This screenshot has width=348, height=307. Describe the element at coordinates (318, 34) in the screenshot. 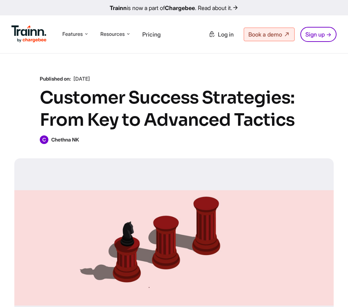

I see `a: Sign up →` at that location.